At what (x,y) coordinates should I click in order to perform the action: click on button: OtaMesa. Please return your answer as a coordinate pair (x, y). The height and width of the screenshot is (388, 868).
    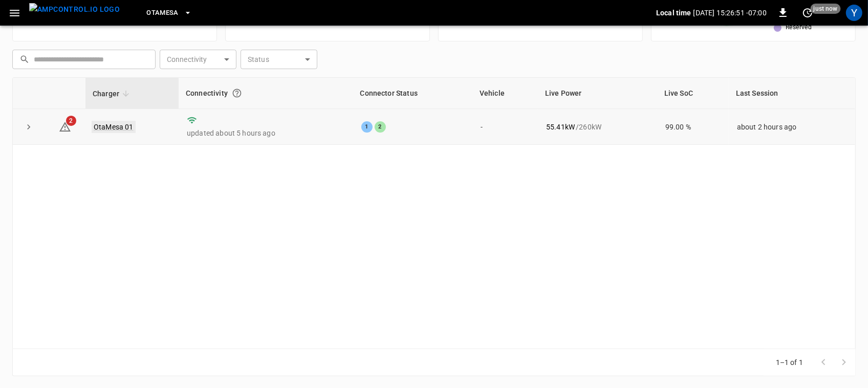
    Looking at the image, I should click on (169, 13).